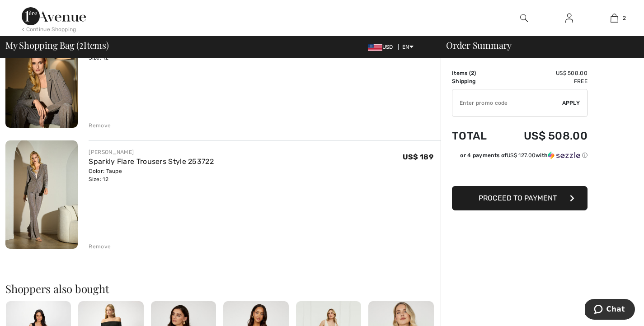 The image size is (644, 326). I want to click on span: US$ 127.00, so click(520, 155).